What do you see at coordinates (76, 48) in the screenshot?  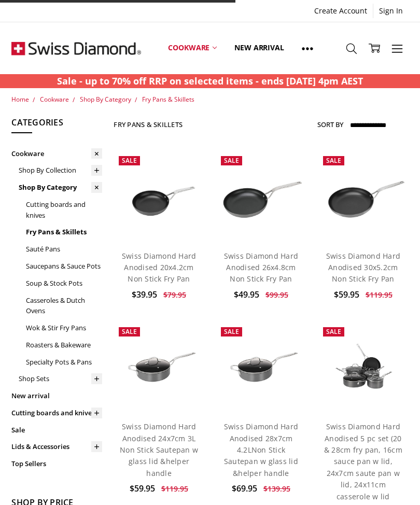 I see `img: Free Shipping On Every Order` at bounding box center [76, 48].